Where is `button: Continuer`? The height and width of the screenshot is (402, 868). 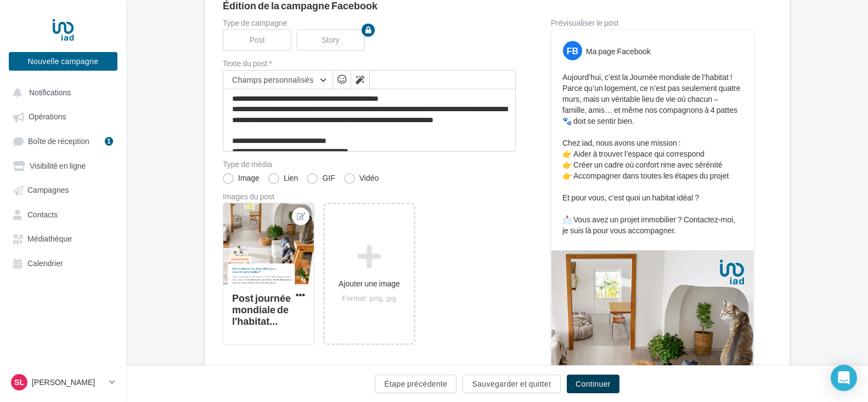 button: Continuer is located at coordinates (593, 384).